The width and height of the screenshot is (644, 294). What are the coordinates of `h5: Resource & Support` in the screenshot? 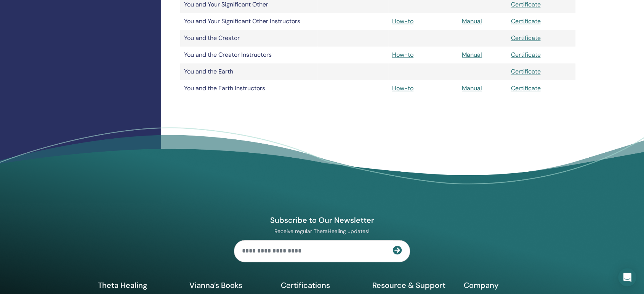 It's located at (413, 285).